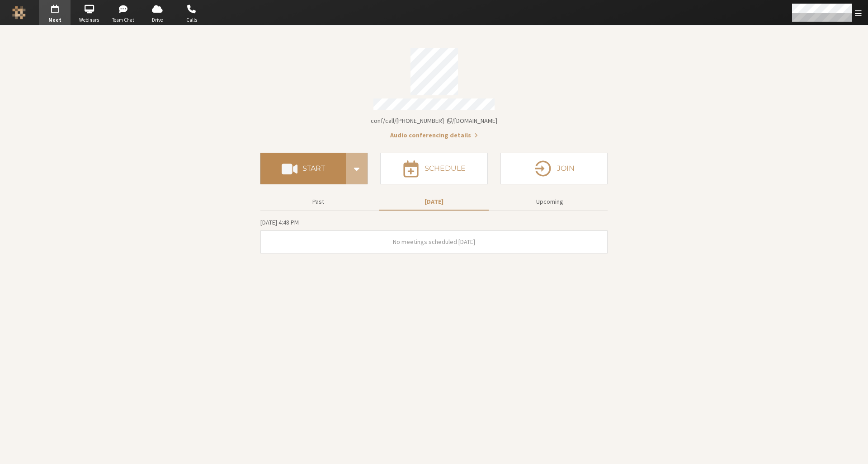 This screenshot has width=868, height=464. Describe the element at coordinates (55, 20) in the screenshot. I see `span: Meet` at that location.